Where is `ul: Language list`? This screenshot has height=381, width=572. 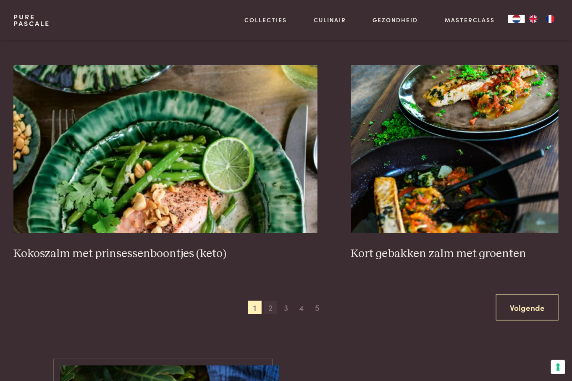 ul: Language list is located at coordinates (541, 19).